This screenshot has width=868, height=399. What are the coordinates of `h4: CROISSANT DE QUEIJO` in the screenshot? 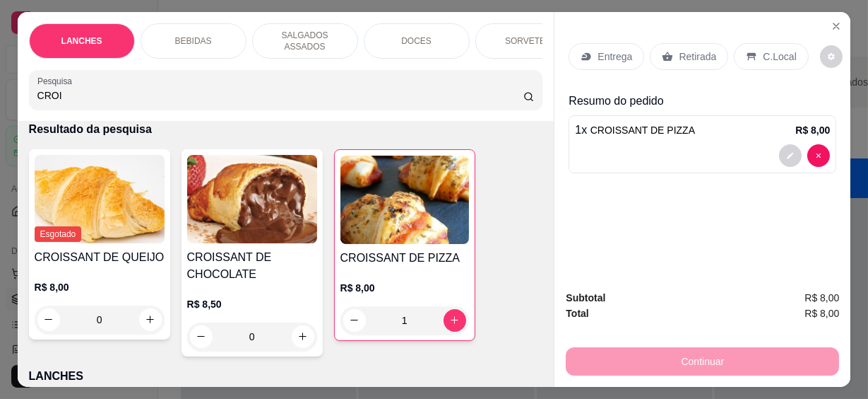 It's located at (100, 258).